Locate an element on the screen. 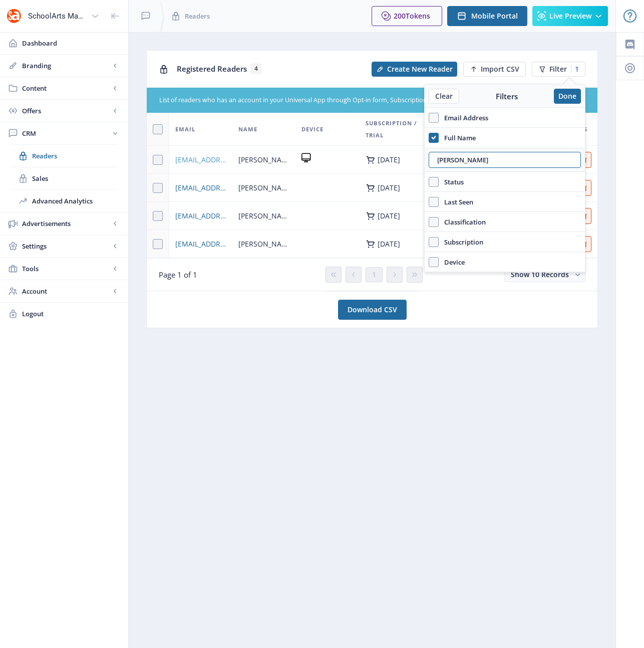  span: Content is located at coordinates (66, 88).